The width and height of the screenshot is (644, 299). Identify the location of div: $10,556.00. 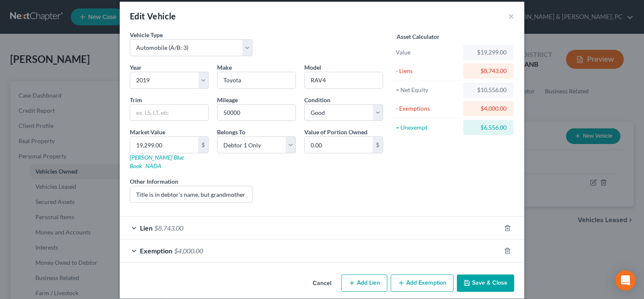
(488, 90).